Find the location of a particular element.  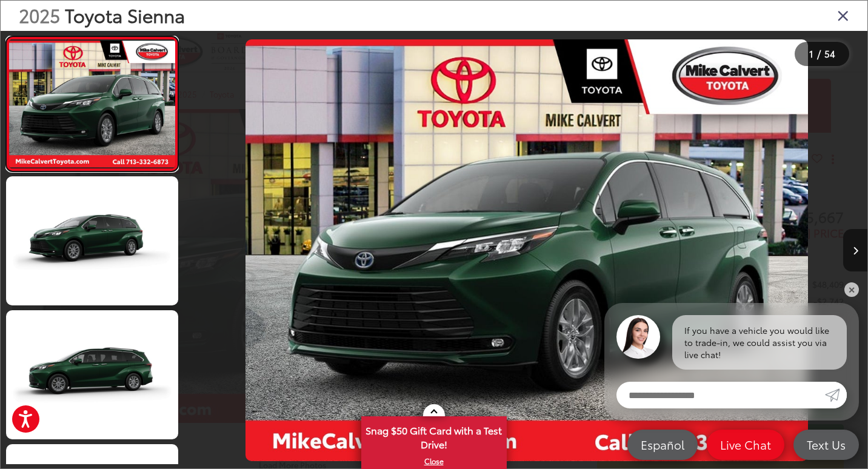

input: Enter your message is located at coordinates (720, 395).